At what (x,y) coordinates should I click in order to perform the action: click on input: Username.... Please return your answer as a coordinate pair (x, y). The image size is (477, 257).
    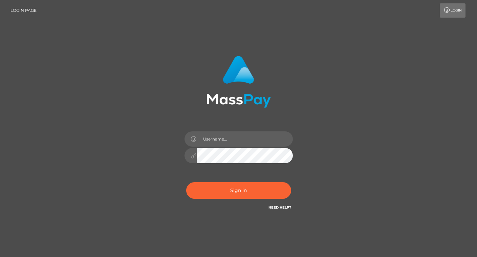
    Looking at the image, I should click on (245, 139).